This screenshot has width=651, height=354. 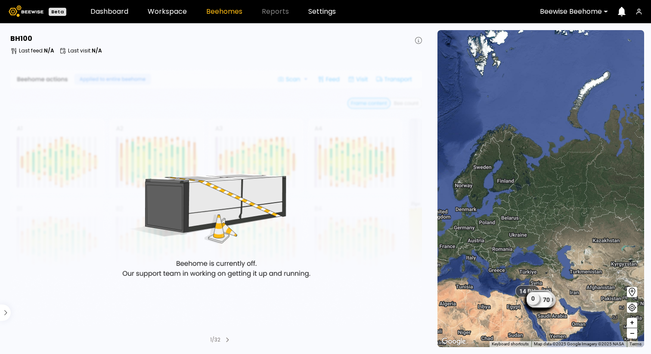 What do you see at coordinates (21, 39) in the screenshot?
I see `h3: BH 100` at bounding box center [21, 39].